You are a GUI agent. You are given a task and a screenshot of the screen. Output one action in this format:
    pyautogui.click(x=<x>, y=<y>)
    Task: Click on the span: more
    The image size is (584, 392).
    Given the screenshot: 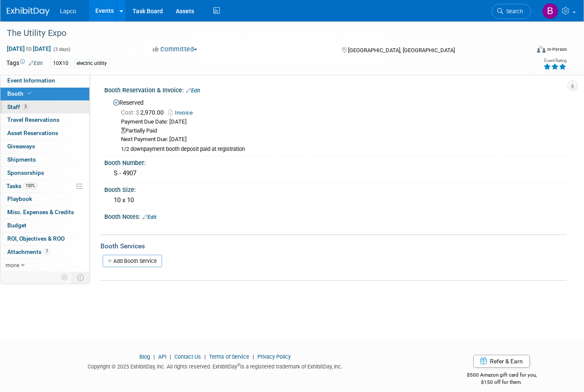 What is the action you would take?
    pyautogui.click(x=13, y=265)
    